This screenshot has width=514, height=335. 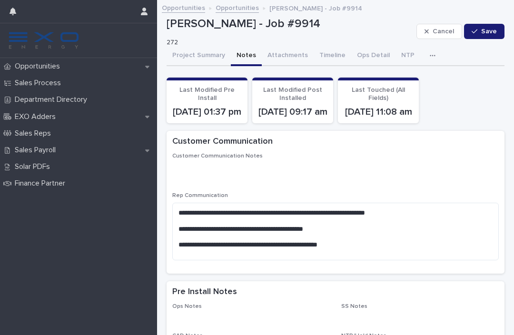 I want to click on button: Ops Detail, so click(x=373, y=56).